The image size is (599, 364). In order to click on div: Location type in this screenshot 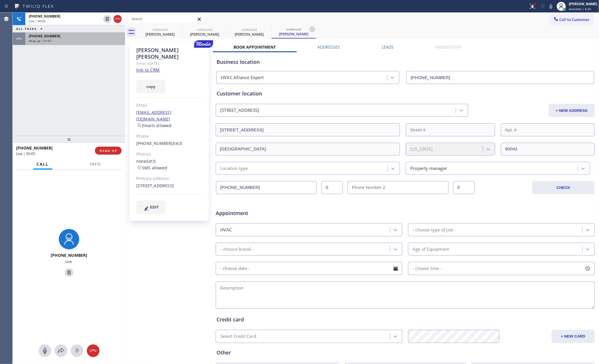, I will do `click(235, 168)`.